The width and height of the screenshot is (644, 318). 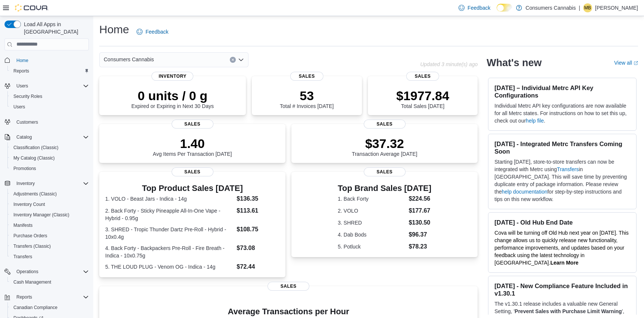 What do you see at coordinates (49, 194) in the screenshot?
I see `button: Adjustments (Classic)` at bounding box center [49, 194].